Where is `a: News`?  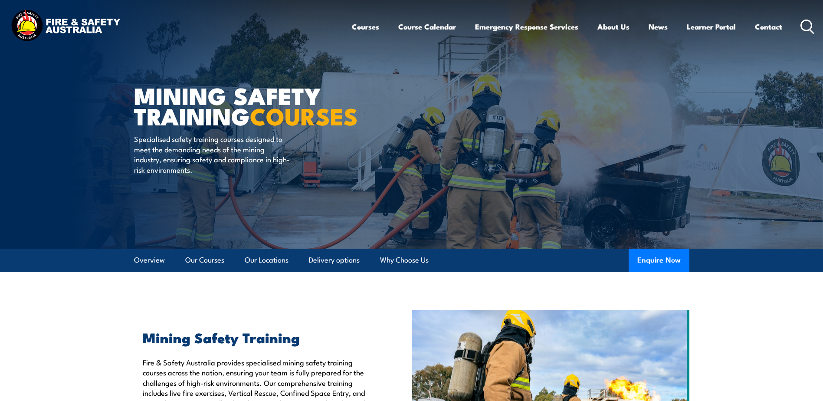
a: News is located at coordinates (658, 26).